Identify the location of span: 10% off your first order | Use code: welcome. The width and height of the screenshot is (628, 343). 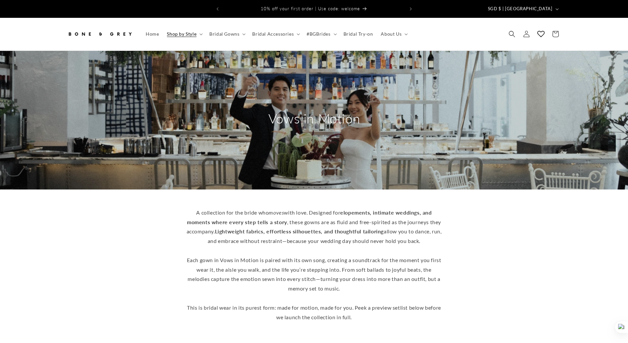
(310, 9).